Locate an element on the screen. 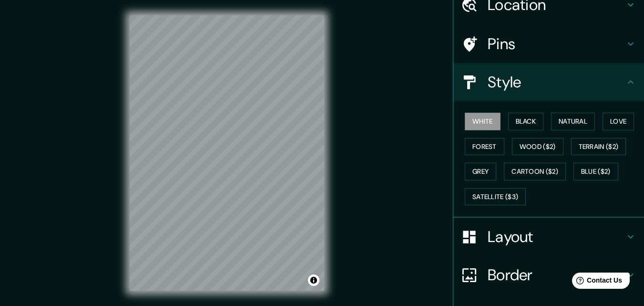 Image resolution: width=644 pixels, height=306 pixels. h4: Pins is located at coordinates (556, 44).